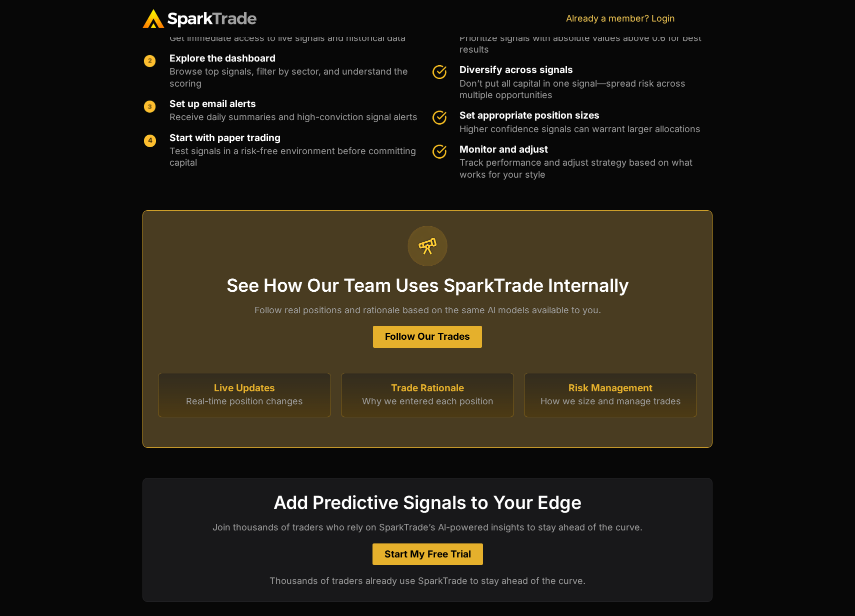  Describe the element at coordinates (296, 117) in the screenshot. I see `p: Receive daily summaries and high-conviction signal alerts` at that location.